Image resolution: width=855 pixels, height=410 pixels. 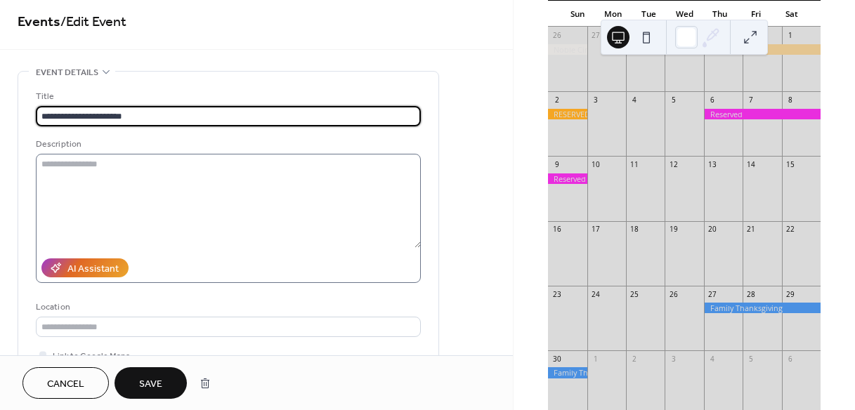 I want to click on span: Cancel, so click(x=65, y=384).